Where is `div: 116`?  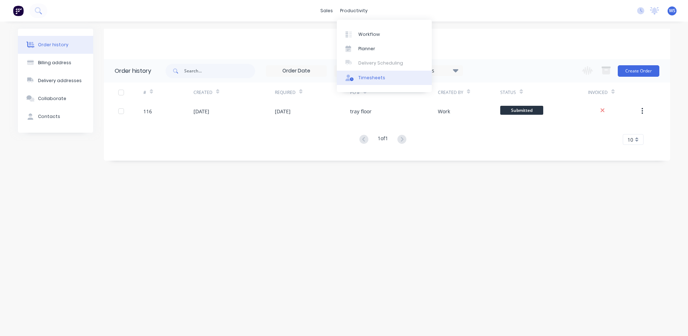
div: 116 is located at coordinates (148, 111).